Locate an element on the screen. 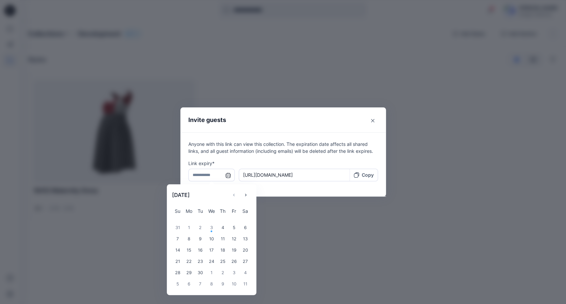 This screenshot has width=566, height=304. div: Choose Saturday, September 20th, 2025 is located at coordinates (245, 250).